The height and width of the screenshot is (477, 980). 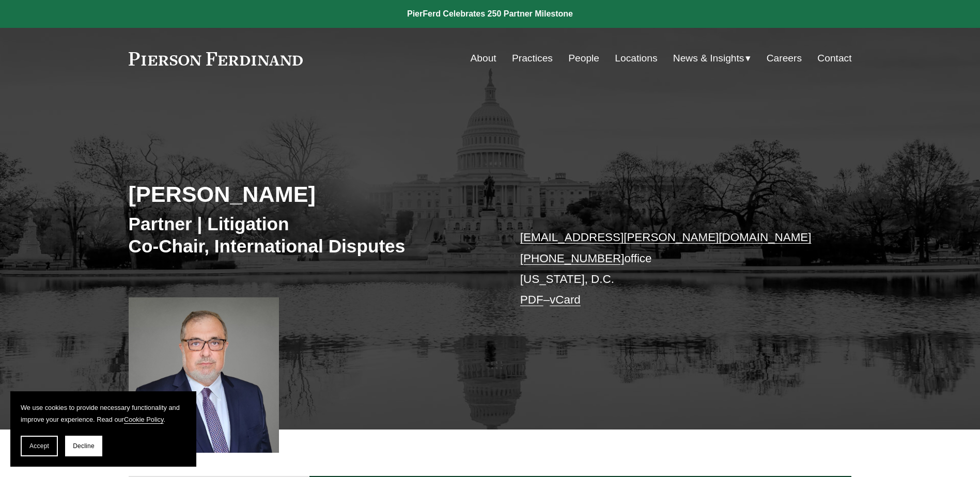 I want to click on a: PDF, so click(x=531, y=299).